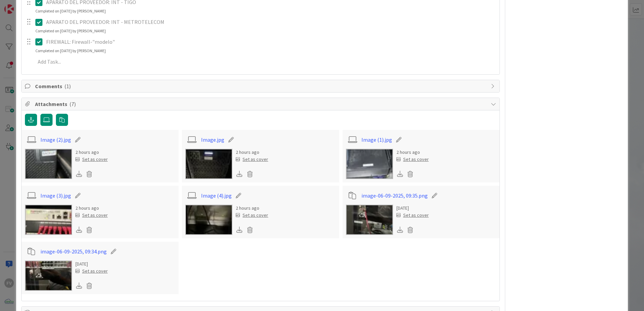 The height and width of the screenshot is (311, 644). Describe the element at coordinates (56, 139) in the screenshot. I see `a: Image (2).jpg` at that location.